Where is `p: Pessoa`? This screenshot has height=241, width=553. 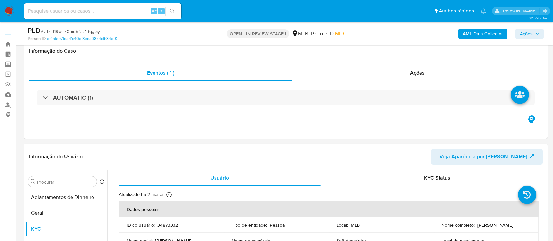 p: Pessoa is located at coordinates (277, 225).